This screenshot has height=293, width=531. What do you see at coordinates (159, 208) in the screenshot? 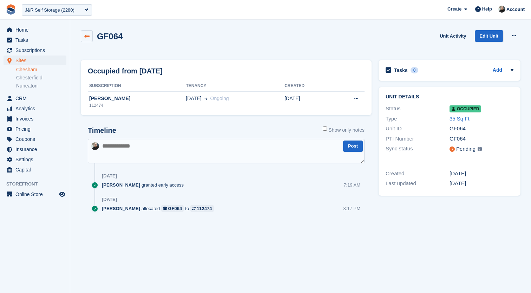
I see `div: allocated to` at bounding box center [159, 208].